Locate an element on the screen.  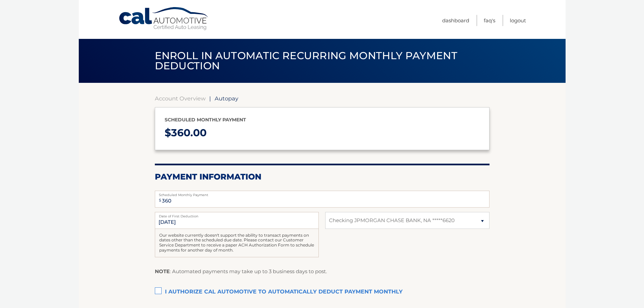
span: Autopay is located at coordinates (226, 98).